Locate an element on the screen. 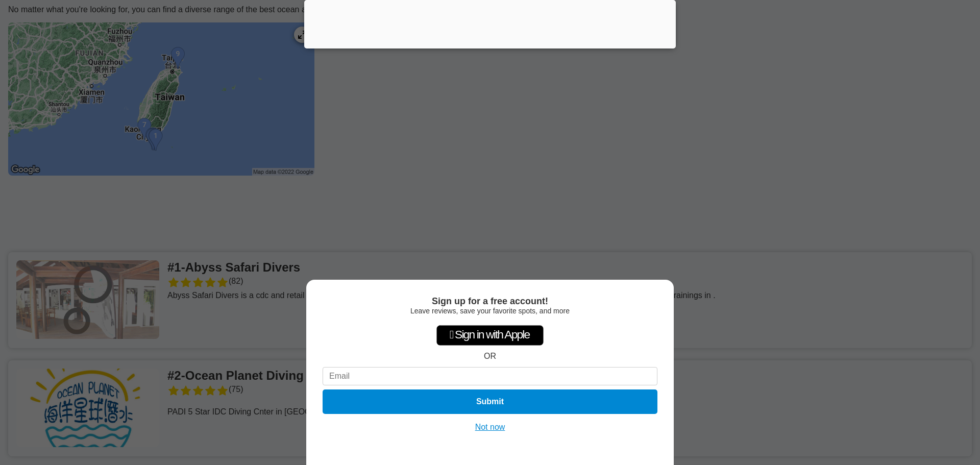 Image resolution: width=980 pixels, height=465 pixels. input: Email is located at coordinates (490, 376).